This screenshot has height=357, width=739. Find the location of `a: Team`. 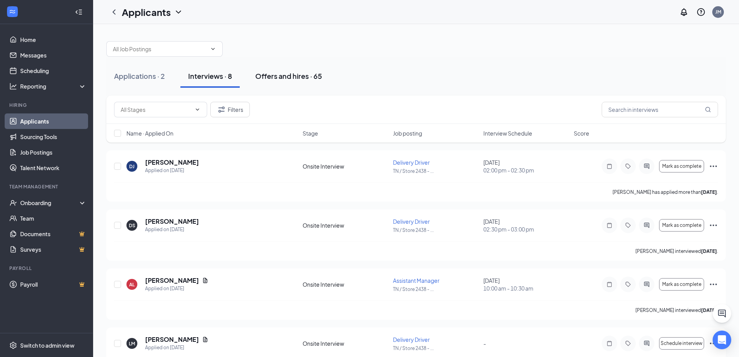

a: Team is located at coordinates (53, 218).